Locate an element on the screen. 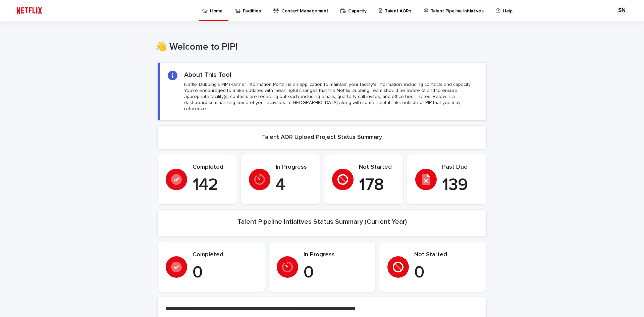 This screenshot has width=644, height=317. h2: Talent AOR Upload Project Status Summary is located at coordinates (322, 137).